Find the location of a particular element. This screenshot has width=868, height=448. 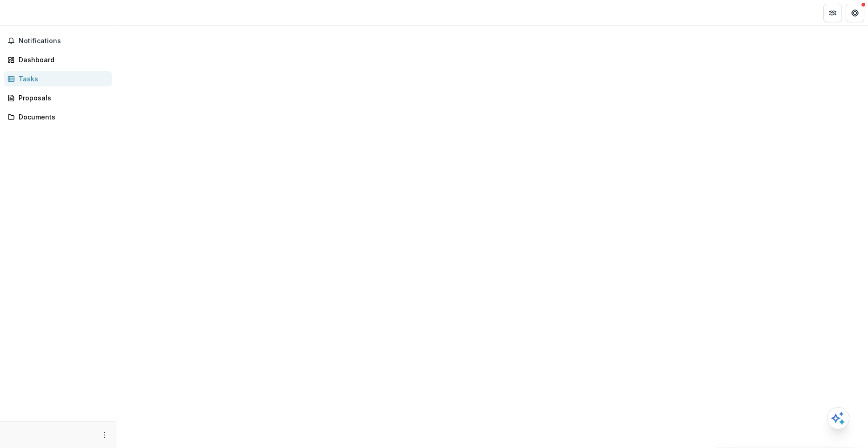

a: Proposals is located at coordinates (58, 97).